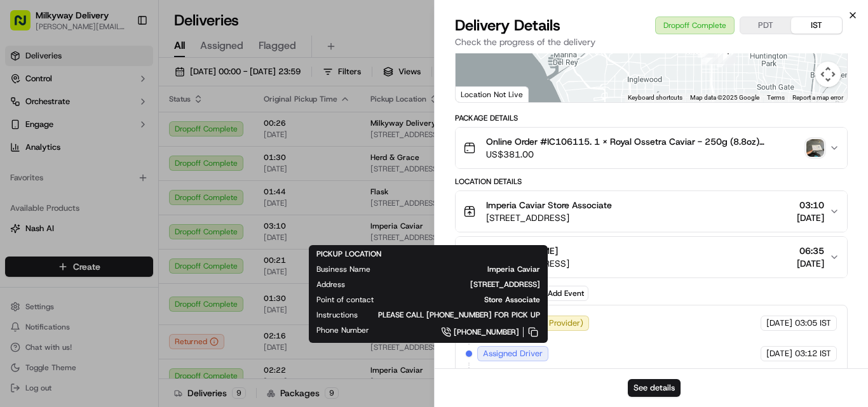 This screenshot has height=407, width=868. Describe the element at coordinates (349, 254) in the screenshot. I see `span: PICKUP LOCATION` at that location.